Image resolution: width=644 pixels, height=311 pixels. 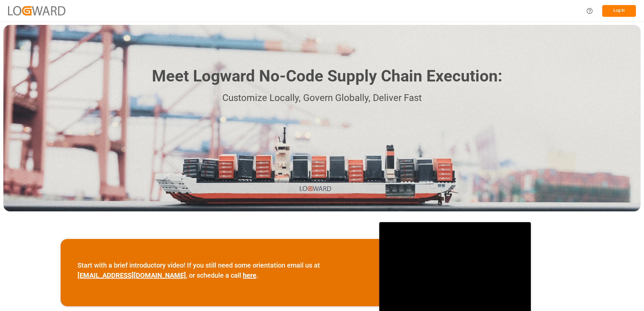 I want to click on button: Log In, so click(x=619, y=11).